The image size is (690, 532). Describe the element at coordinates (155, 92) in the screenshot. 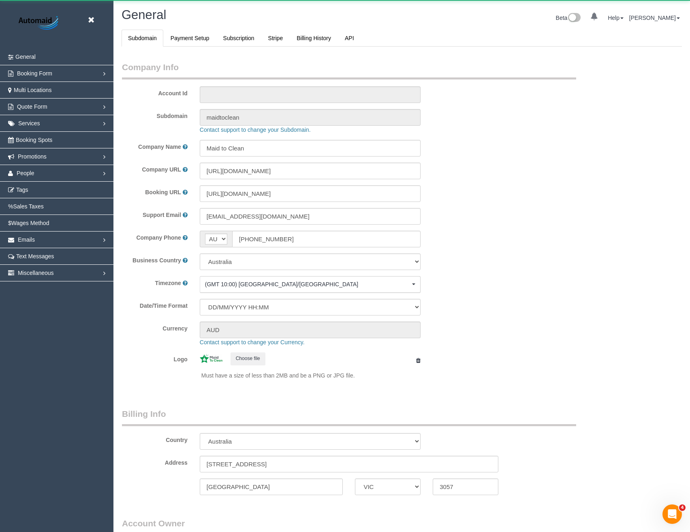

I see `label: Account Id` at that location.